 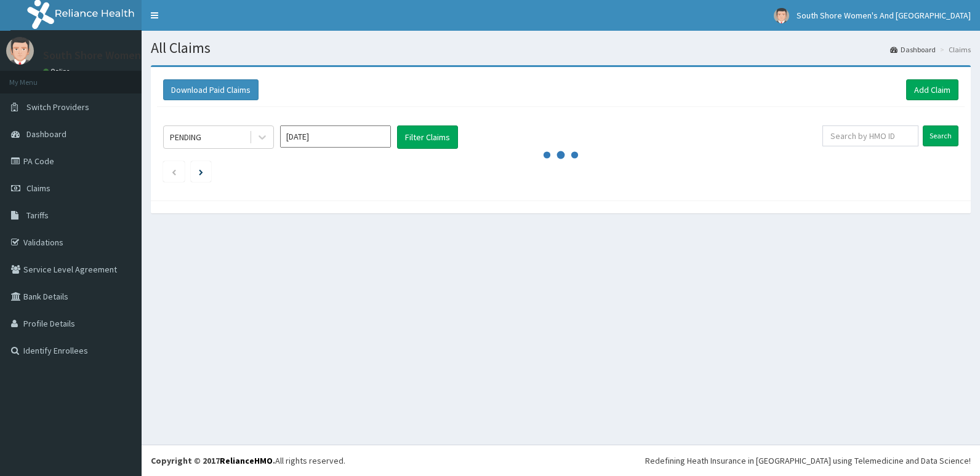 I want to click on svg: audio-loading, so click(x=561, y=155).